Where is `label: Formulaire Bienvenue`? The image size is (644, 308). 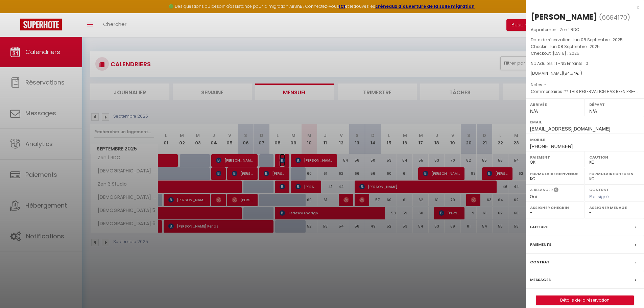 label: Formulaire Bienvenue is located at coordinates (555, 174).